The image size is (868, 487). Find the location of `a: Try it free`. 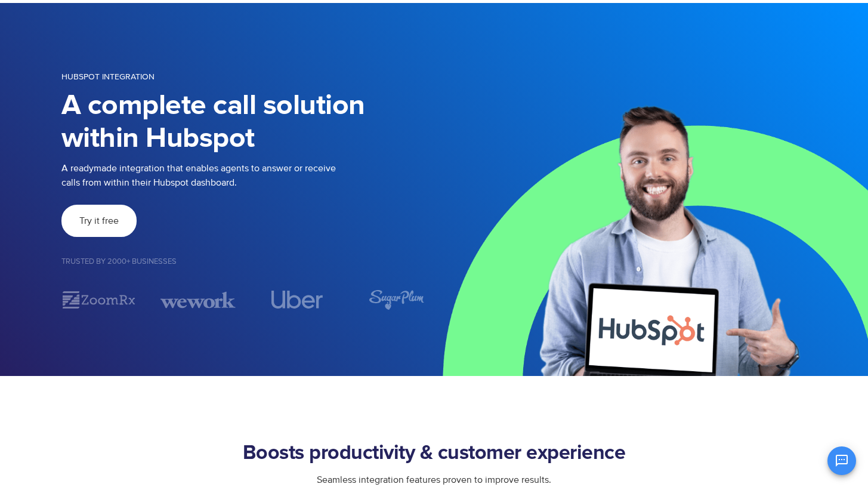

a: Try it free is located at coordinates (99, 221).